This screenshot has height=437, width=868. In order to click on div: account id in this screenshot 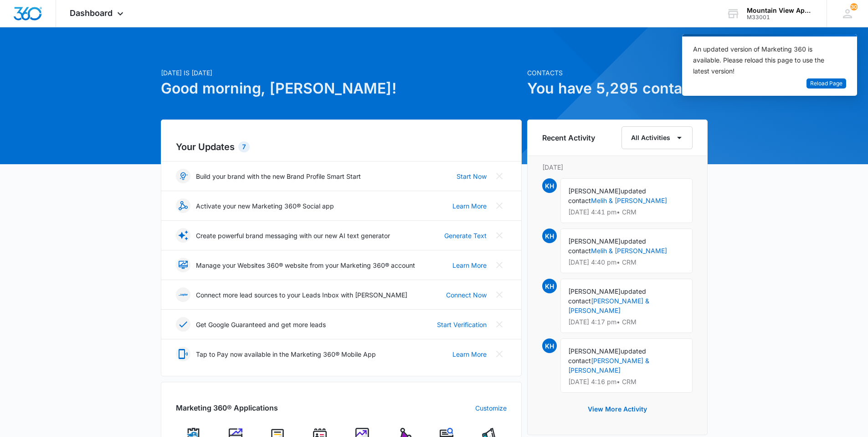, I will do `click(780, 18)`.